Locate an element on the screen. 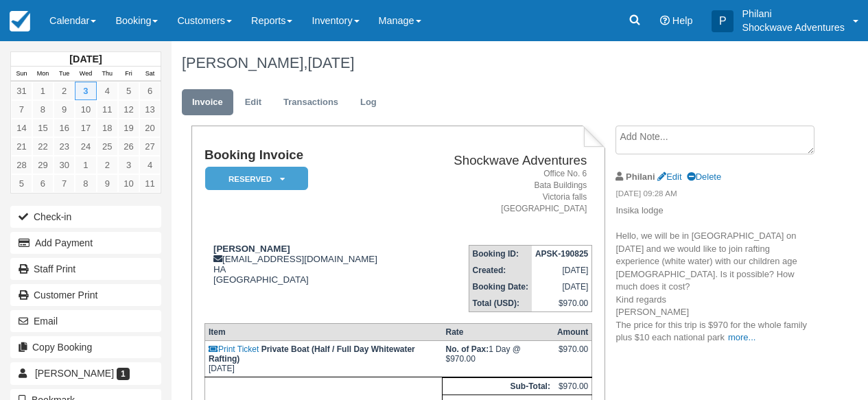  strong: Private Boat (Half / Full Day Whitewater Rafting) is located at coordinates (312, 355).